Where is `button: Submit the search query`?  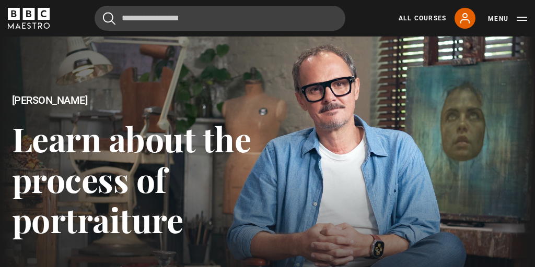 button: Submit the search query is located at coordinates (109, 18).